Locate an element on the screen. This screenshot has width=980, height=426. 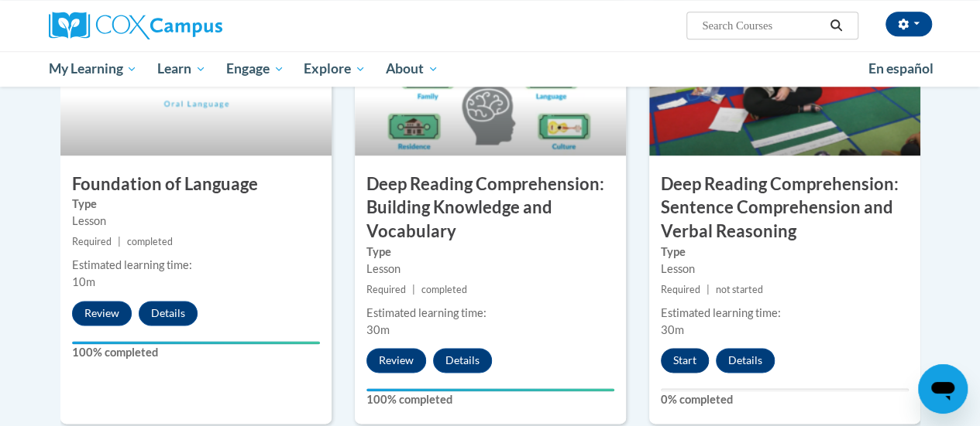
input: Search Courses is located at coordinates (762, 25).